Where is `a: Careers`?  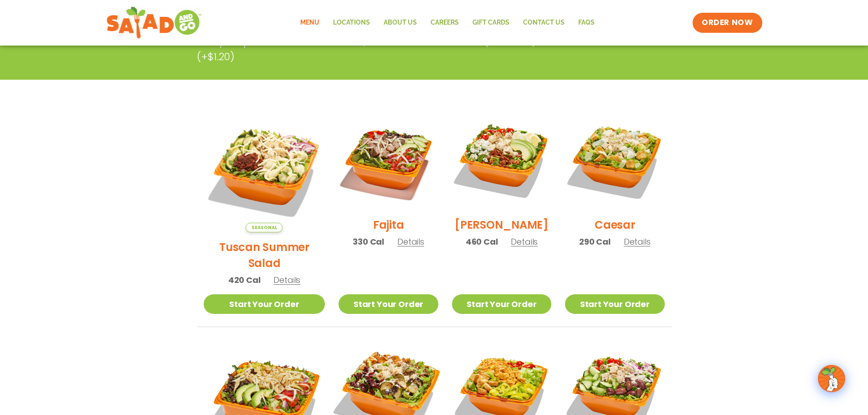 a: Careers is located at coordinates (444, 23).